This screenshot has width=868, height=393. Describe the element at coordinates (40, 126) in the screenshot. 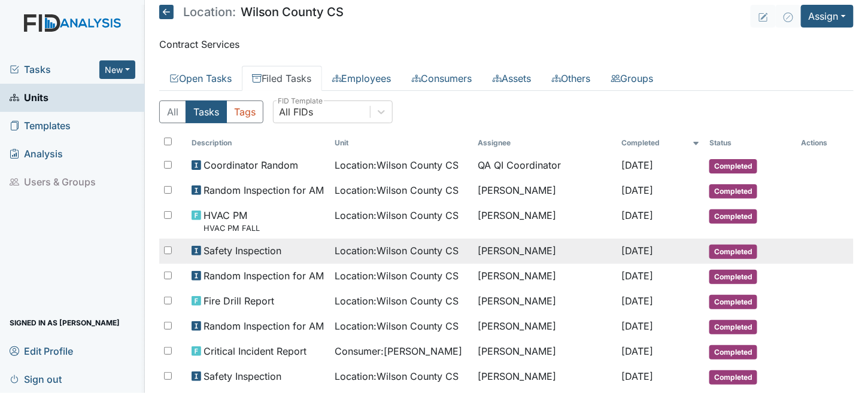

I see `span: Templates` at that location.